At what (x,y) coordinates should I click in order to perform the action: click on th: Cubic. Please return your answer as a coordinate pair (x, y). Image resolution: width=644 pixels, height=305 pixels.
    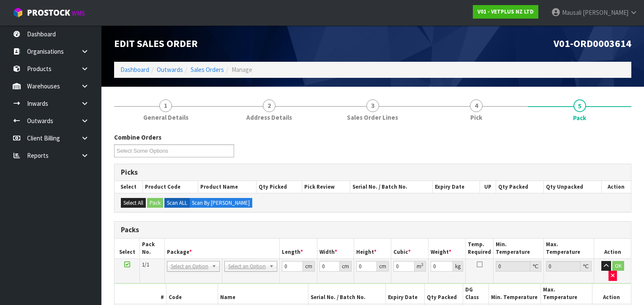
    Looking at the image, I should click on (409, 248).